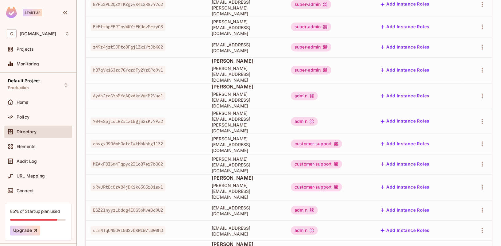 This screenshot has width=501, height=246. Describe the element at coordinates (128, 47) in the screenshot. I see `span: z49z4jzt5JPtoDFgjlZxiYtJbKC2` at that location.